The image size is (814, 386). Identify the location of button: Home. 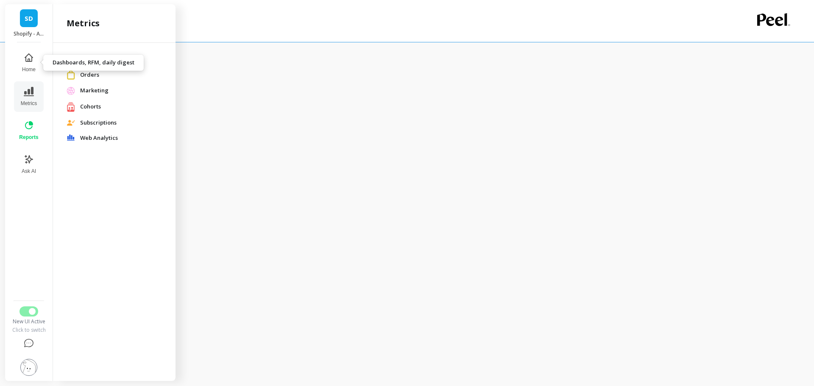
(28, 63).